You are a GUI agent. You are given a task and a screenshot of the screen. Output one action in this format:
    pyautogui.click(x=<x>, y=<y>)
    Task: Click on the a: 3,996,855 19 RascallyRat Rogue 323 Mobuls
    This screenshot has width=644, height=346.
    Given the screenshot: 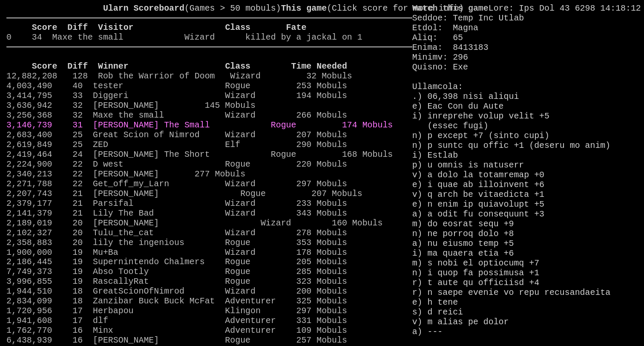 What is the action you would take?
    pyautogui.click(x=177, y=281)
    